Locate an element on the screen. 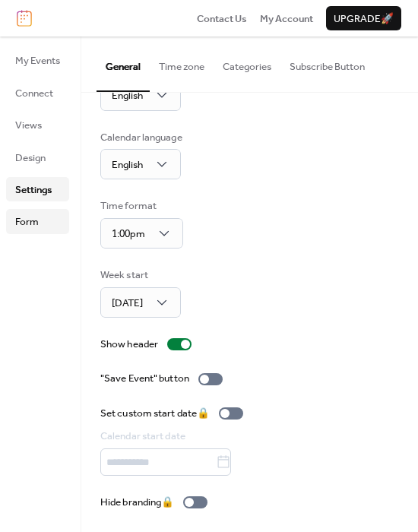 This screenshot has height=532, width=418. span: Upgrade 🚀 is located at coordinates (364, 19).